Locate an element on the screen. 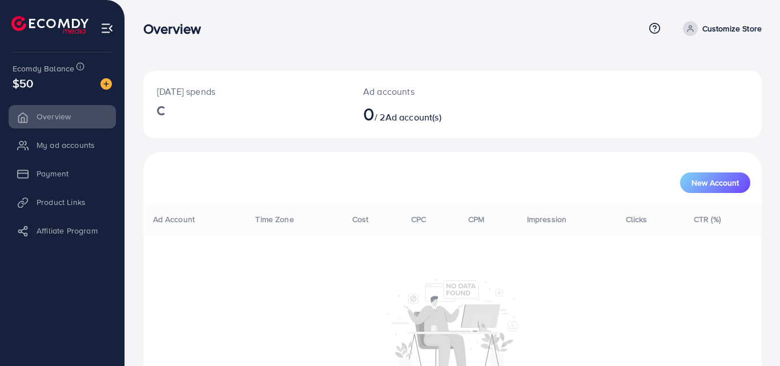 The image size is (780, 366). p: Ad accounts is located at coordinates (427, 91).